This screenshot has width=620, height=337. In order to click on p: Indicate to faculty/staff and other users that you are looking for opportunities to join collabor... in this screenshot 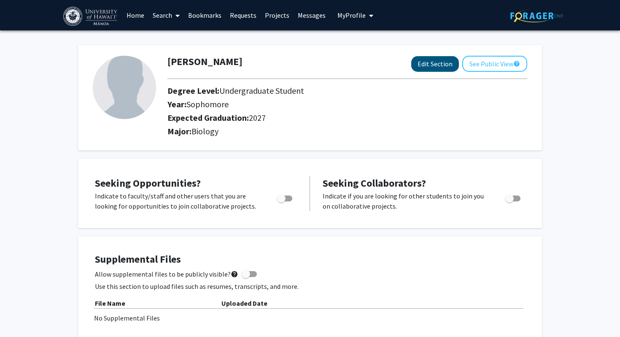, I will do `click(178, 201)`.